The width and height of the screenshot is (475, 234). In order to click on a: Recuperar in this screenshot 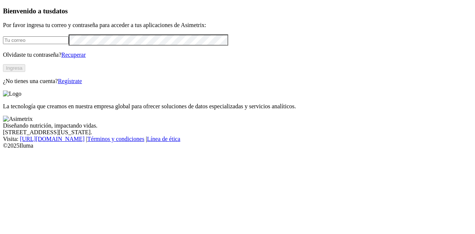, I will do `click(73, 55)`.